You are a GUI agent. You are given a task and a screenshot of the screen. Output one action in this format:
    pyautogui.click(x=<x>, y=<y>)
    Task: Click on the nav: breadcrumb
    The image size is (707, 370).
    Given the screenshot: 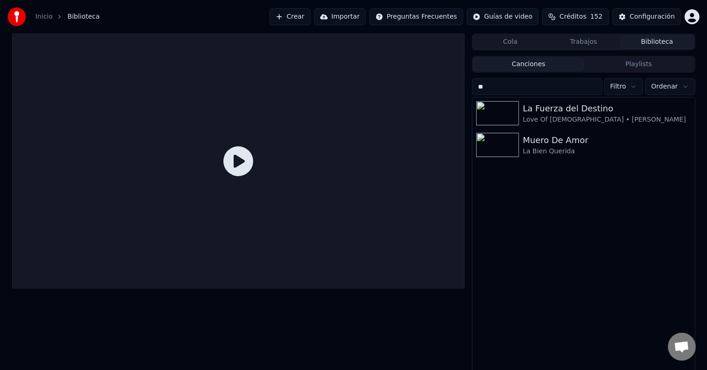 What is the action you would take?
    pyautogui.click(x=67, y=17)
    